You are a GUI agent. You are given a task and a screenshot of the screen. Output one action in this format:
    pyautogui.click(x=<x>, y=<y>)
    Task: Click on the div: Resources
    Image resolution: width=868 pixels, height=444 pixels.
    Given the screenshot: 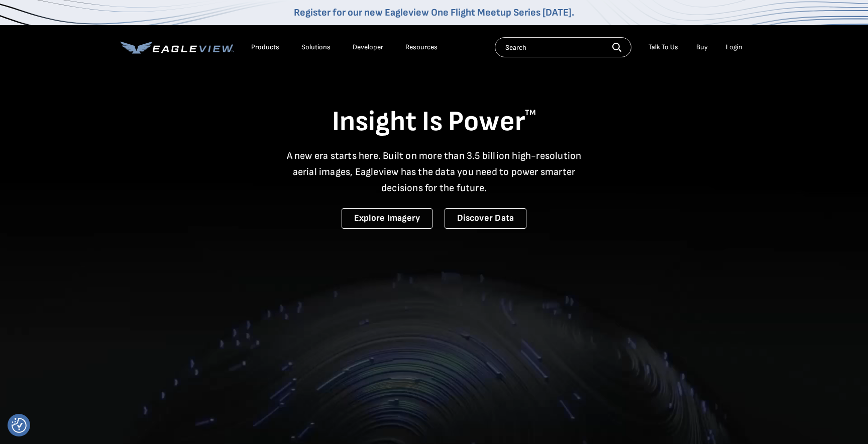 What is the action you would take?
    pyautogui.click(x=421, y=47)
    